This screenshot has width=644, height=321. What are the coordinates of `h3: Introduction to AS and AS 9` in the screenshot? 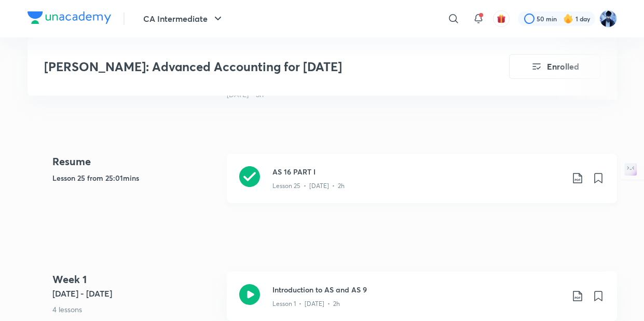 It's located at (417, 289).